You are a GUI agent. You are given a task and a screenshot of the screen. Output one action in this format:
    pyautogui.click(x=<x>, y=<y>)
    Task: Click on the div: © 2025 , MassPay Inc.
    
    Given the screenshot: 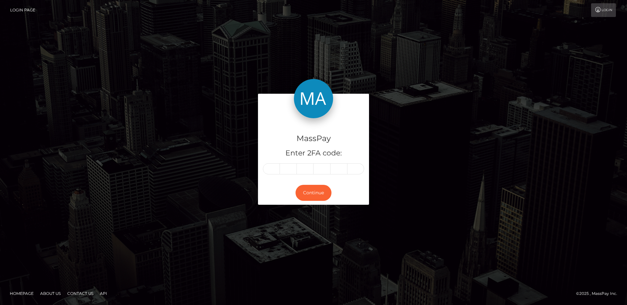 What is the action you would take?
    pyautogui.click(x=599, y=293)
    